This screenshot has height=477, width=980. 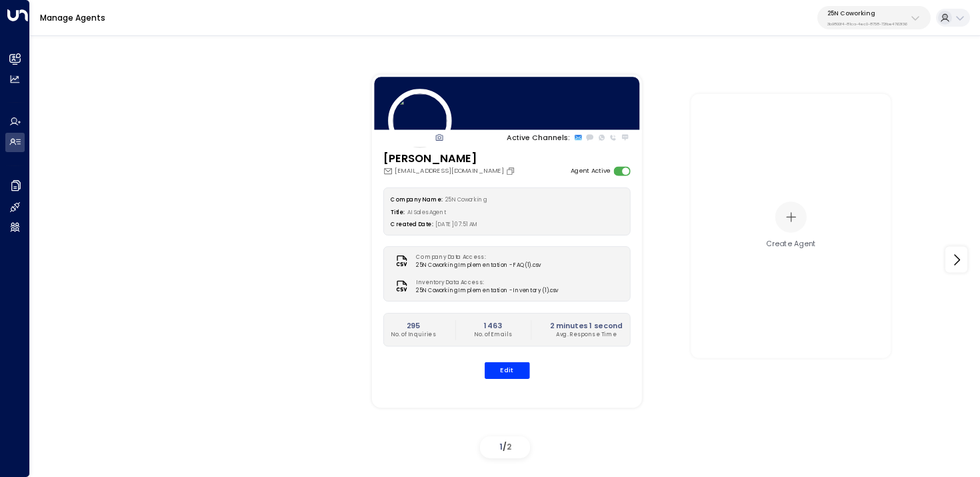 What do you see at coordinates (416, 199) in the screenshot?
I see `label: Company Name:` at bounding box center [416, 199].